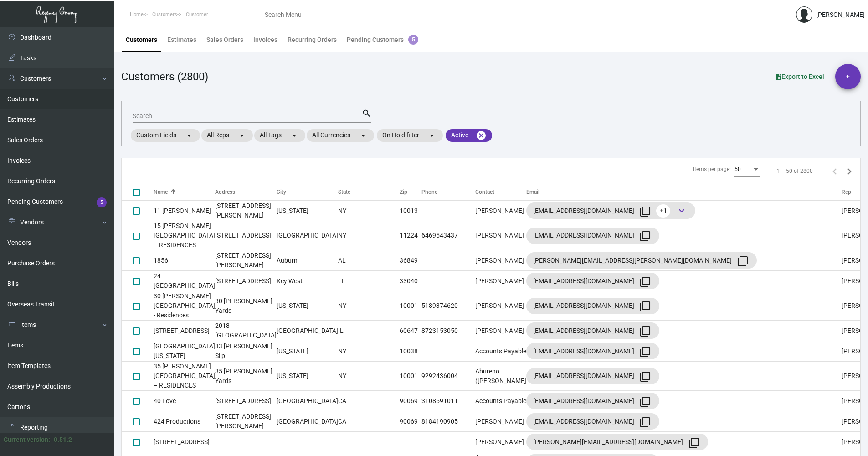 The width and height of the screenshot is (868, 456). What do you see at coordinates (184, 260) in the screenshot?
I see `td: 1856` at bounding box center [184, 260].